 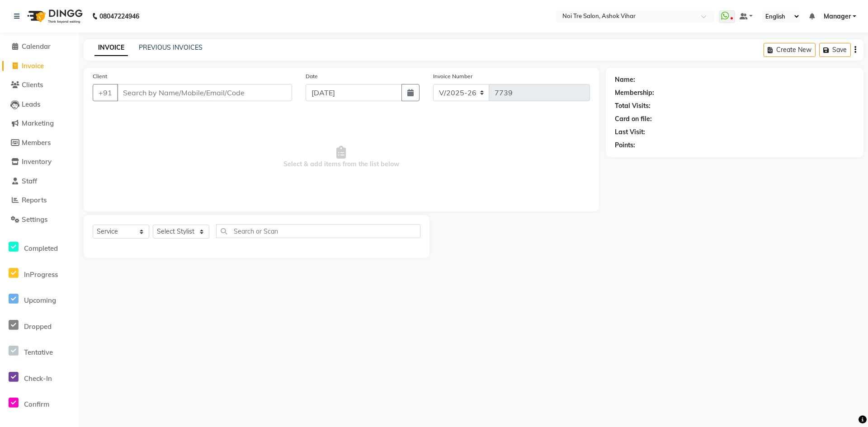 I want to click on span: Reports, so click(x=34, y=199).